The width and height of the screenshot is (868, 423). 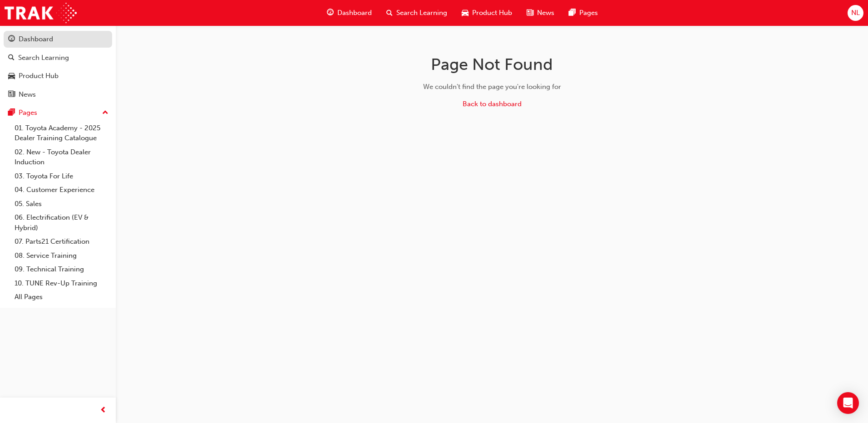 I want to click on a: 01. Toyota Academy - 2025 Dealer Training Catalogue, so click(x=61, y=133).